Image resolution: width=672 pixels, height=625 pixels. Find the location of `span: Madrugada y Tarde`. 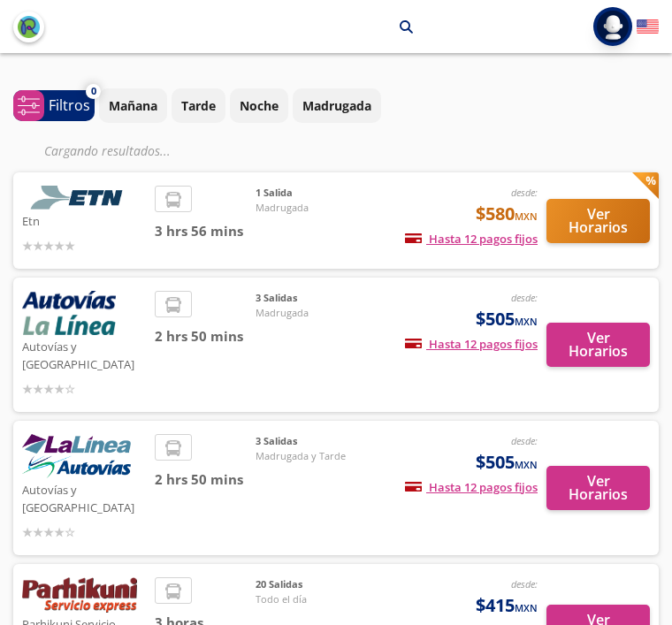

span: Madrugada y Tarde is located at coordinates (317, 456).